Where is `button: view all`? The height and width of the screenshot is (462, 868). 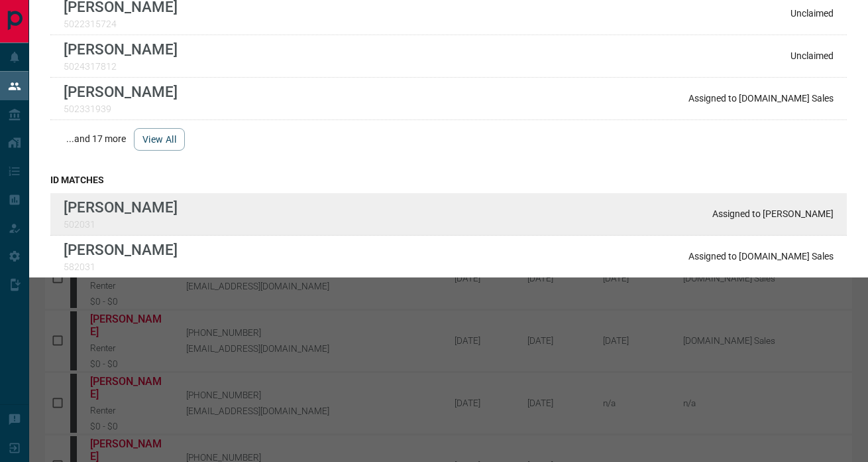
button: view all is located at coordinates (159, 139).